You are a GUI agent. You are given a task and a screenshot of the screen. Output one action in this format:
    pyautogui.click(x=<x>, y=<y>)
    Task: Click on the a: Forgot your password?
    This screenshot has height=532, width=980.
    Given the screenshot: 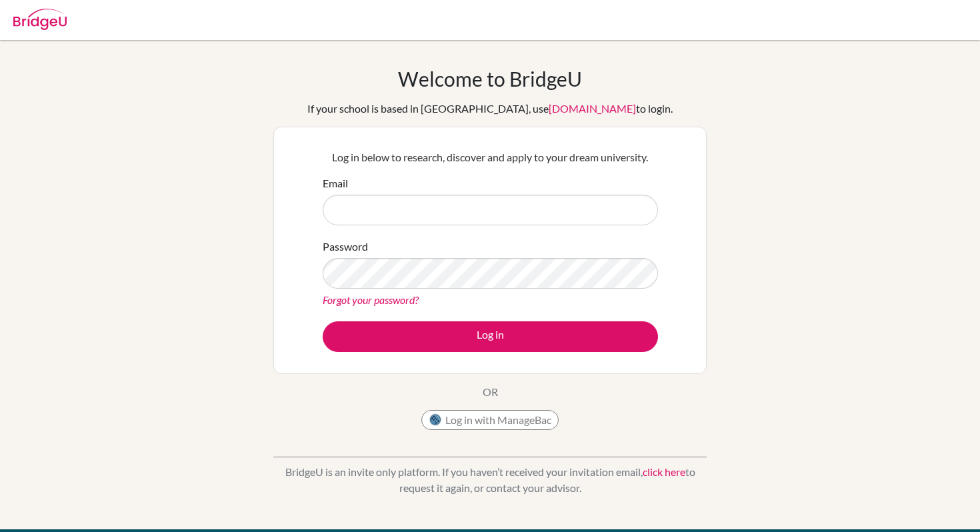 What is the action you would take?
    pyautogui.click(x=371, y=299)
    